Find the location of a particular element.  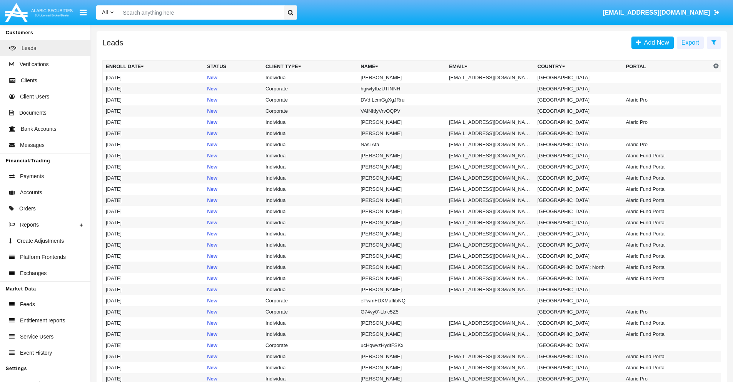

td: hgiwfyfbzUTfNNH is located at coordinates (402, 88).